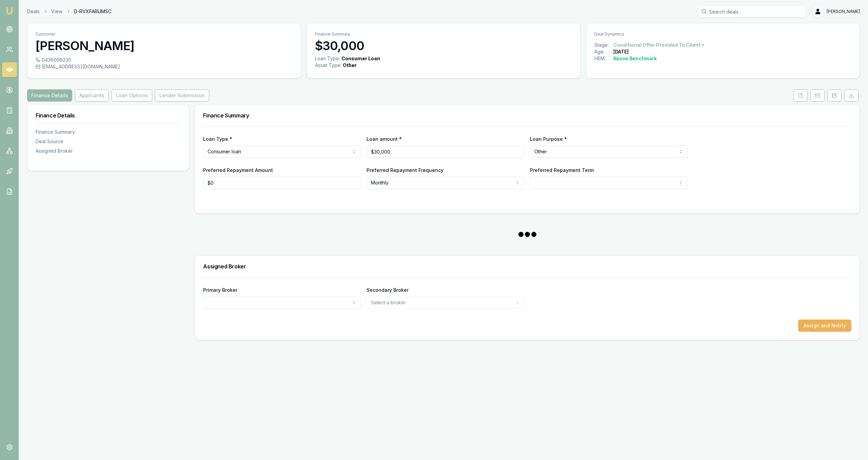 Image resolution: width=868 pixels, height=460 pixels. I want to click on div: 0436098230, so click(164, 60).